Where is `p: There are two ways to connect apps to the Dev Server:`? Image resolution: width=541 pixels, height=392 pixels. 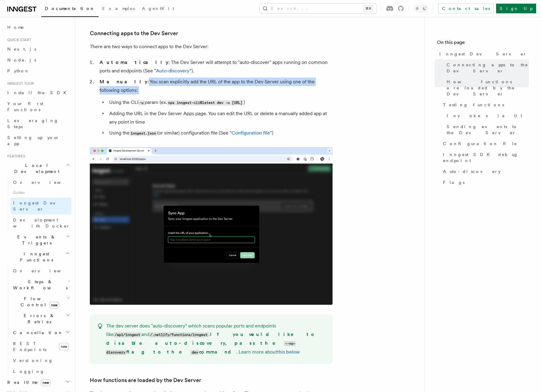
p: There are two ways to connect apps to the Dev Server: is located at coordinates (211, 47).